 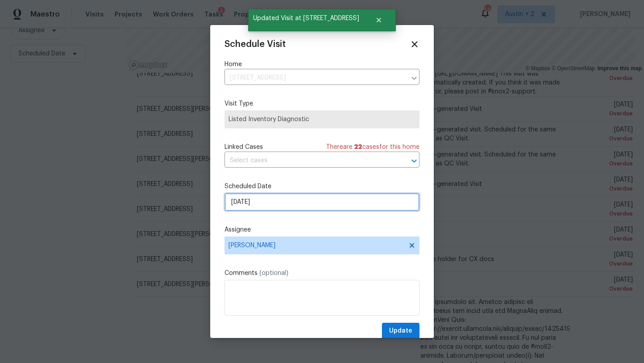 What do you see at coordinates (322, 230) in the screenshot?
I see `label: Assignee` at bounding box center [322, 230].